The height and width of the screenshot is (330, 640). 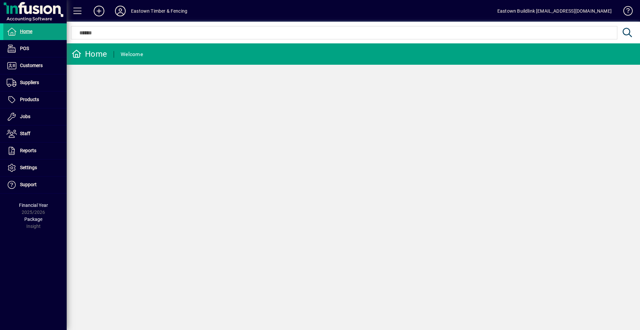 I want to click on span: Customers, so click(x=31, y=65).